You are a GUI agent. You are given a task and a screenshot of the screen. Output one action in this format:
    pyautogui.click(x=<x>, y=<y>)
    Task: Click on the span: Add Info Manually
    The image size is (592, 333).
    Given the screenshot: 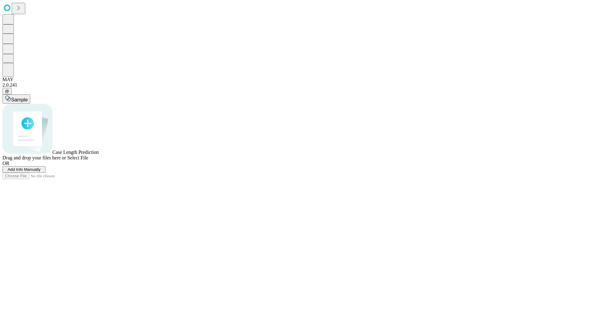 What is the action you would take?
    pyautogui.click(x=24, y=169)
    